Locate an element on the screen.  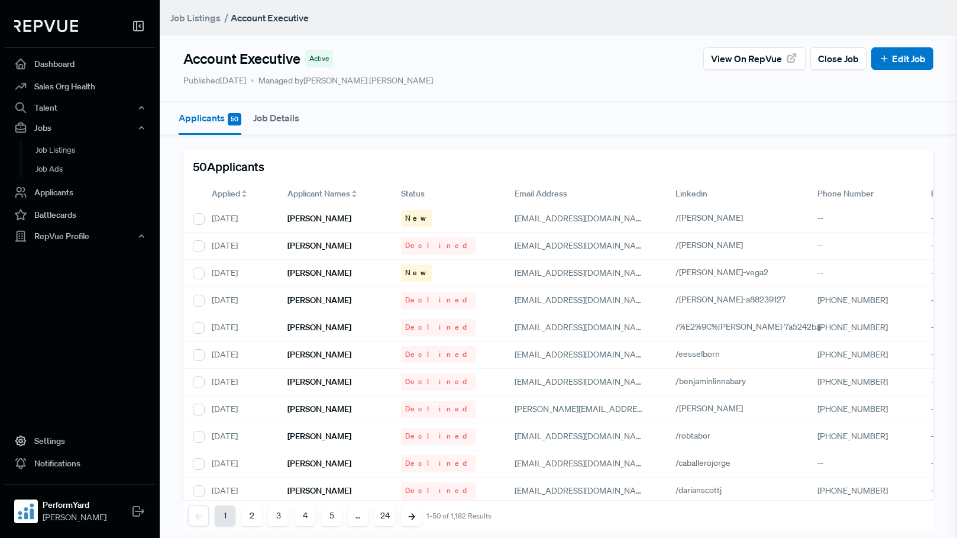
button: Edit Job is located at coordinates (902, 59).